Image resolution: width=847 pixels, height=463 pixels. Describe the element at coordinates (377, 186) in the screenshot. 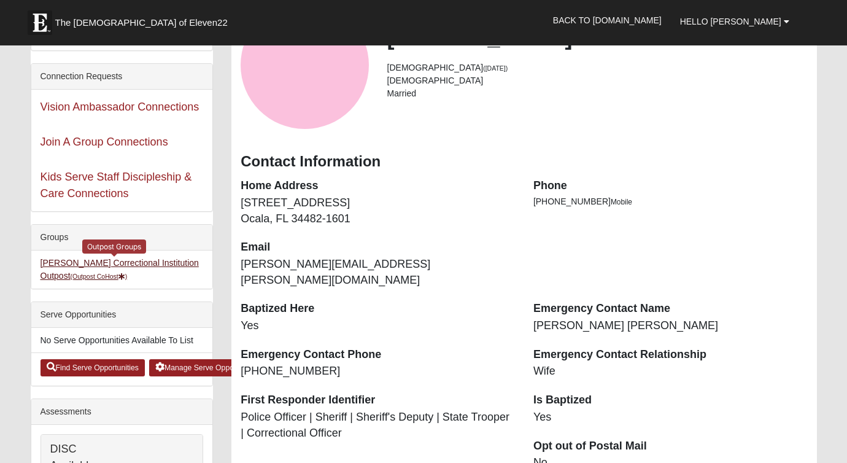

I see `dt: Home Address` at that location.